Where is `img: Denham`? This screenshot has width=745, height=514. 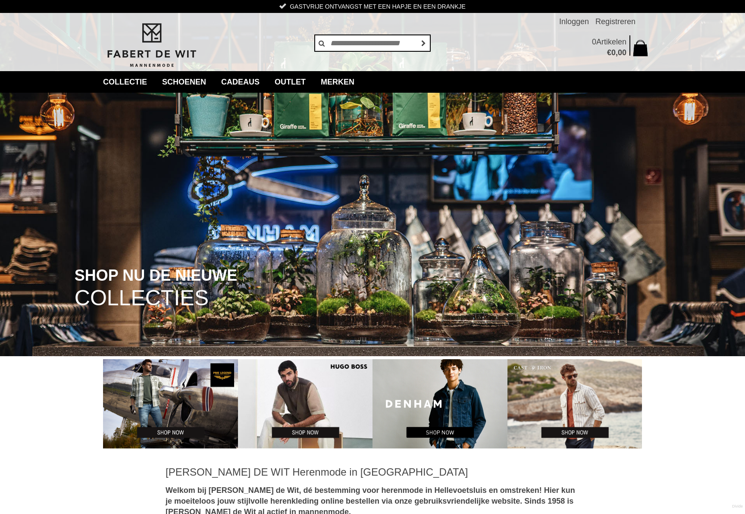
img: Denham is located at coordinates (440, 404).